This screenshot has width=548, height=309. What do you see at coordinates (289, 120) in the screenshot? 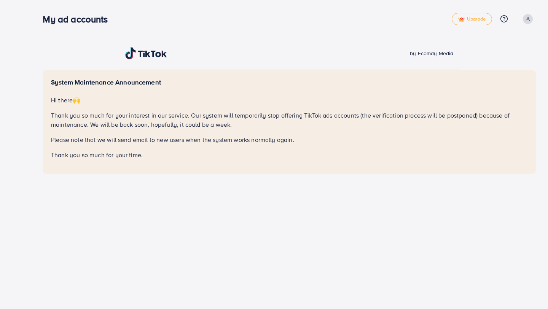
I see `p: Thank you so much for your interest in our service. Our system will temporarily stop offering Tik...` at bounding box center [289, 120].